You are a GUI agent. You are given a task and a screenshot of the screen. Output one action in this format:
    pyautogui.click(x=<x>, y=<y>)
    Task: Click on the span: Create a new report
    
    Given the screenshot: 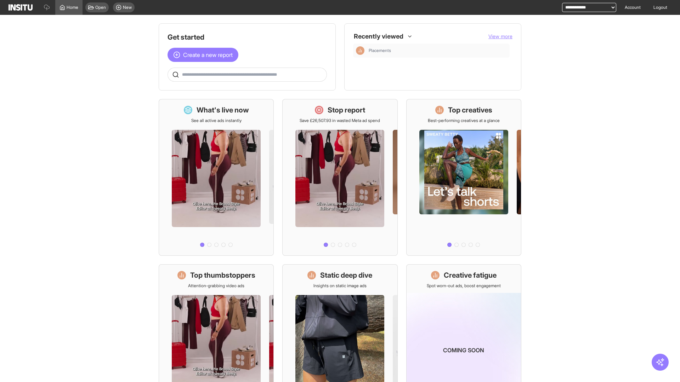 What is the action you would take?
    pyautogui.click(x=208, y=55)
    